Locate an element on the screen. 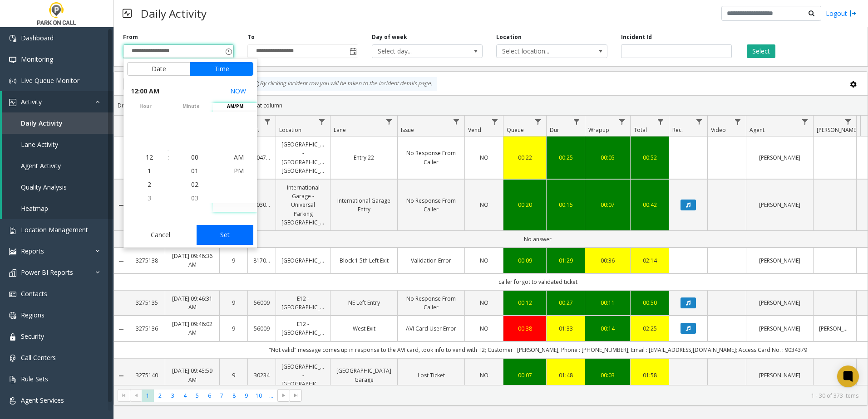  label: Location is located at coordinates (509, 37).